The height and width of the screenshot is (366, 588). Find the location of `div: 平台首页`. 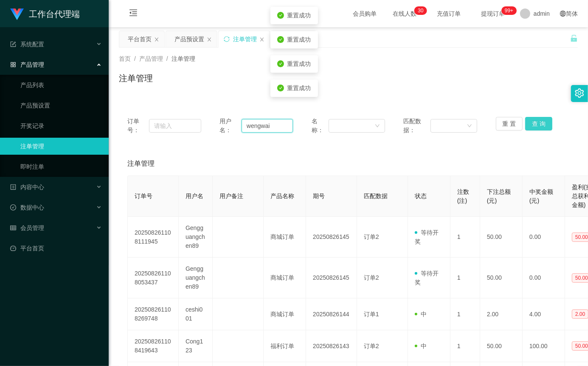

div: 平台首页 is located at coordinates (140, 39).